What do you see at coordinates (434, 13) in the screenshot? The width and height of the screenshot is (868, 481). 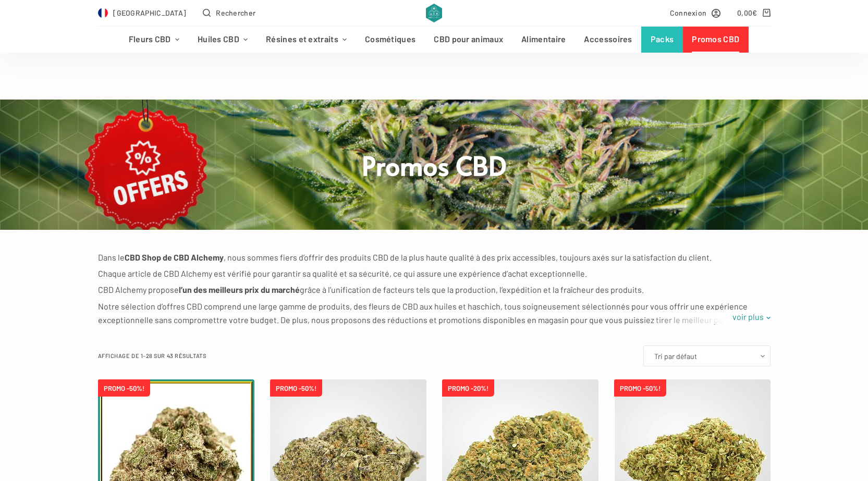 I see `img: CBD Alchemy` at bounding box center [434, 13].